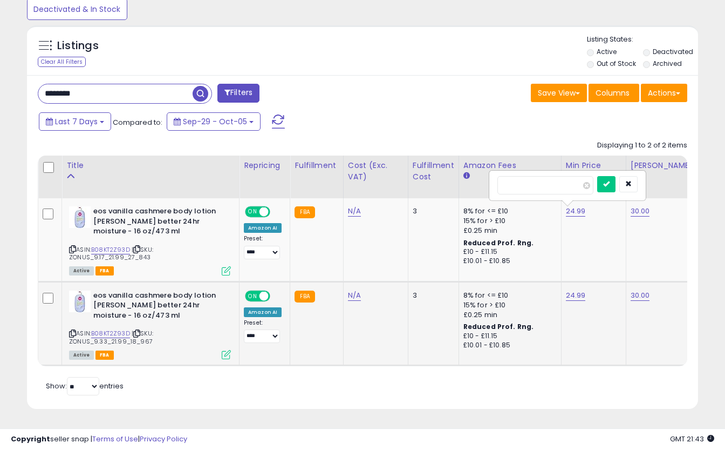 The height and width of the screenshot is (450, 725). What do you see at coordinates (433, 171) in the screenshot?
I see `div: Fulfillment Cost` at bounding box center [433, 171].